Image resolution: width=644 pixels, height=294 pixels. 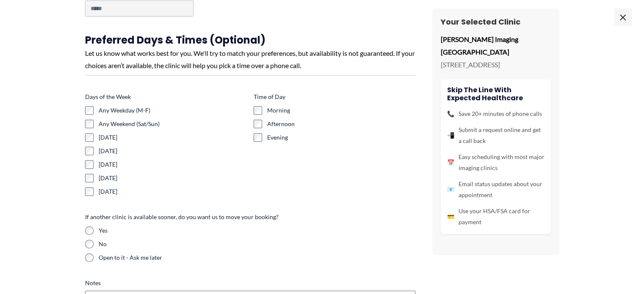 I want to click on li: Submit a request online and get a call back, so click(x=496, y=135).